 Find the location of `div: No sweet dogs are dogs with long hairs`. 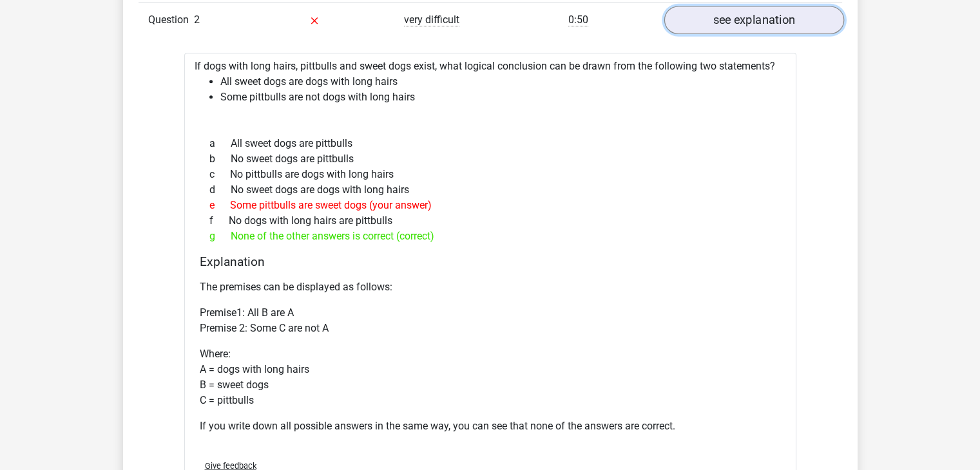

div: No sweet dogs are dogs with long hairs is located at coordinates (490, 190).